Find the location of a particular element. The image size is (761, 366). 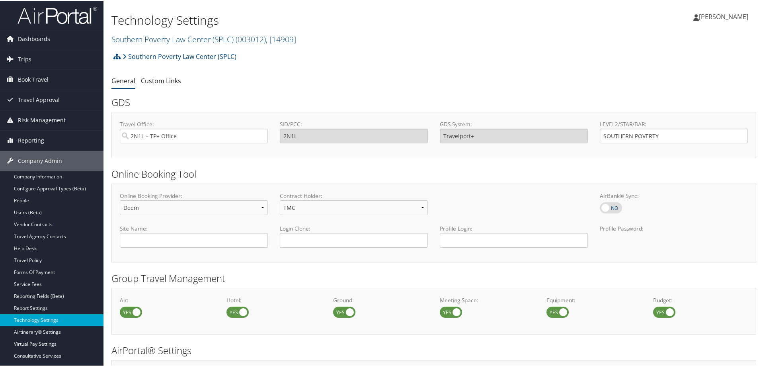

span: Travel Approval is located at coordinates (39, 99).